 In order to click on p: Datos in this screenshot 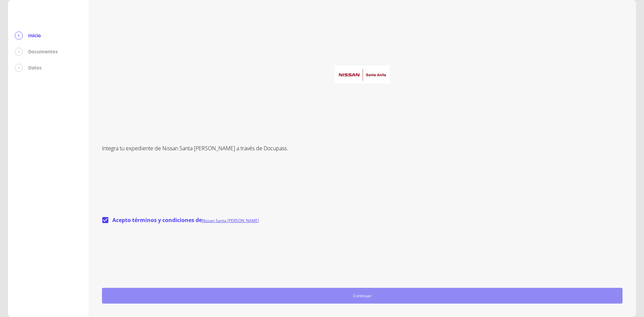, I will do `click(35, 68)`.